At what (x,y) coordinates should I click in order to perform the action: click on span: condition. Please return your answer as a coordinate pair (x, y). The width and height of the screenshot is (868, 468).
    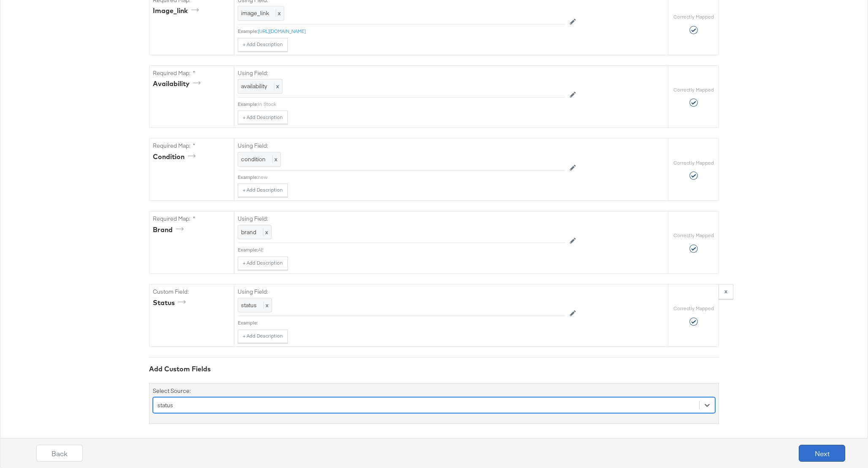
    Looking at the image, I should click on (253, 159).